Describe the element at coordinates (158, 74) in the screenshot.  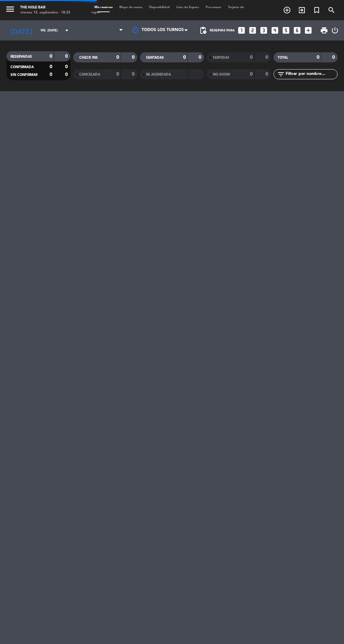
I see `span: RE AGENDADA` at that location.